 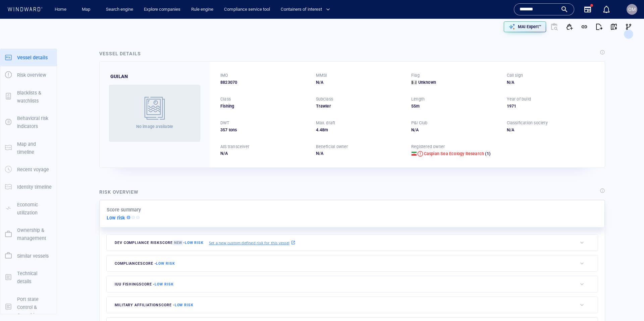 What do you see at coordinates (34, 97) in the screenshot?
I see `p: Blacklists & watchlists` at bounding box center [34, 97].